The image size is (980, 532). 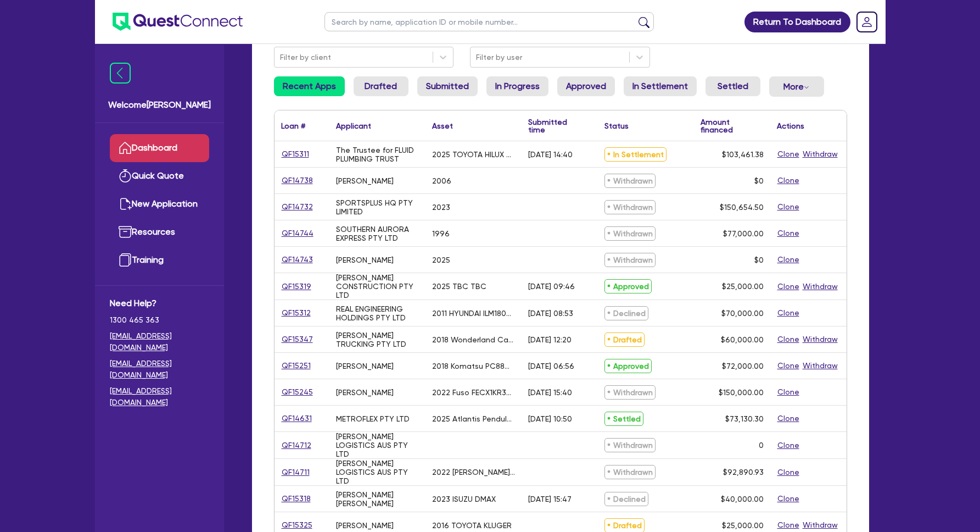 I want to click on div: METROFLEX PTY LTD, so click(x=373, y=419).